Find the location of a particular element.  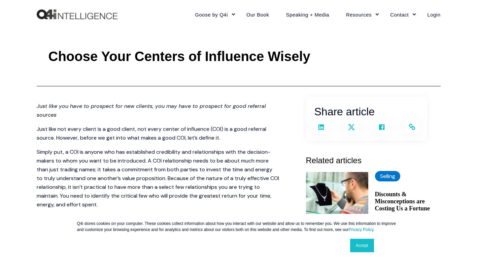

h3: Share article is located at coordinates (367, 111).